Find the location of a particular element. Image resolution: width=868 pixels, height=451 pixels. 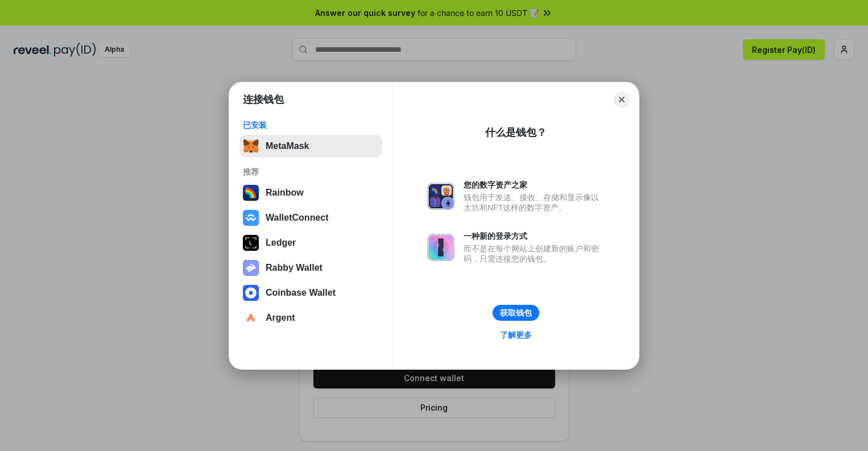

button: Ledger is located at coordinates (311, 243).